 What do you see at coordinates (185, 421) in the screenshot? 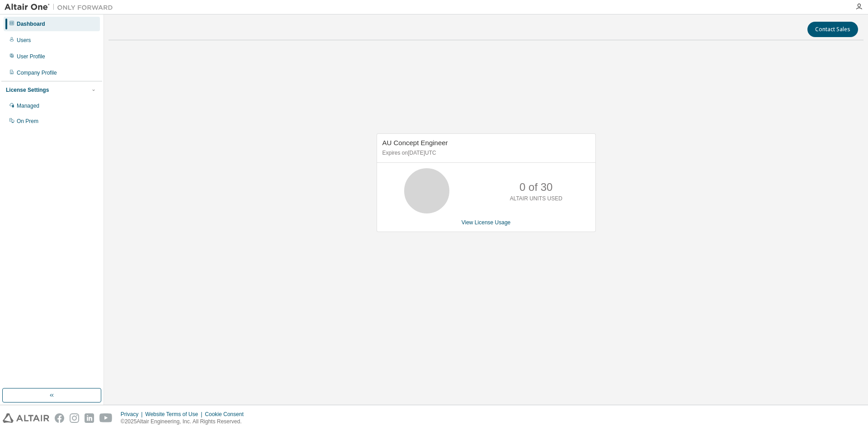
I see `p: © 2025 Altair Engineering, Inc. All Rights Reserved.` at bounding box center [185, 421].